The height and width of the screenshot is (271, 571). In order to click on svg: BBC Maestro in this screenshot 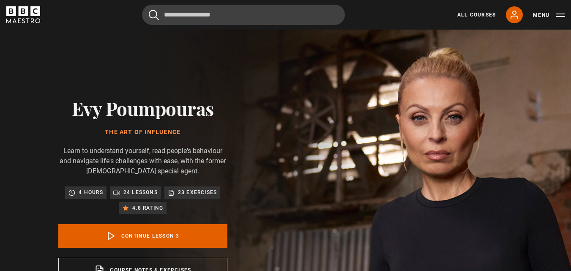, I will do `click(23, 15)`.